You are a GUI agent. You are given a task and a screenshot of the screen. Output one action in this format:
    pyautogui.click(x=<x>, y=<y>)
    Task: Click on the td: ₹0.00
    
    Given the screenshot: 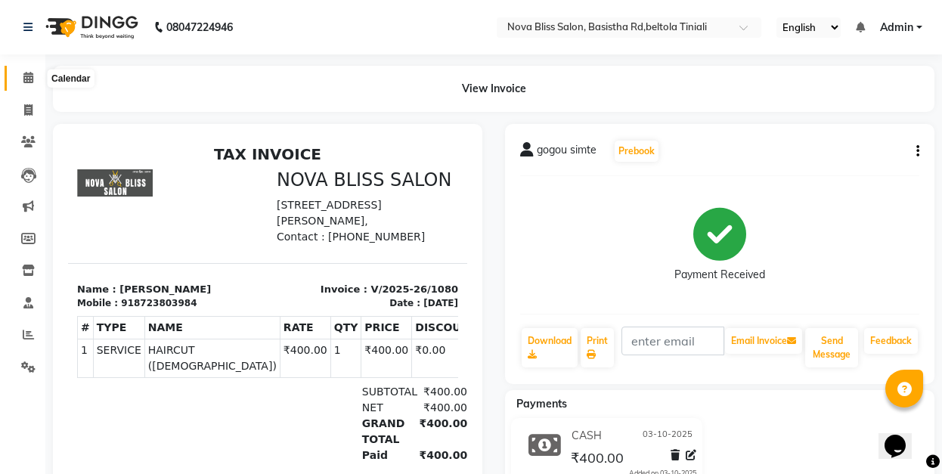 What is the action you would take?
    pyautogui.click(x=378, y=219)
    